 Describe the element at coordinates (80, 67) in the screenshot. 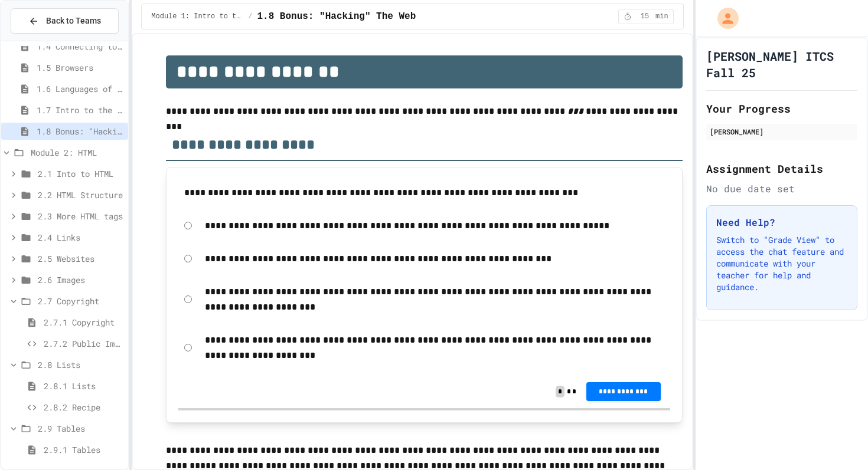

I see `span: 1.5 Browsers` at that location.